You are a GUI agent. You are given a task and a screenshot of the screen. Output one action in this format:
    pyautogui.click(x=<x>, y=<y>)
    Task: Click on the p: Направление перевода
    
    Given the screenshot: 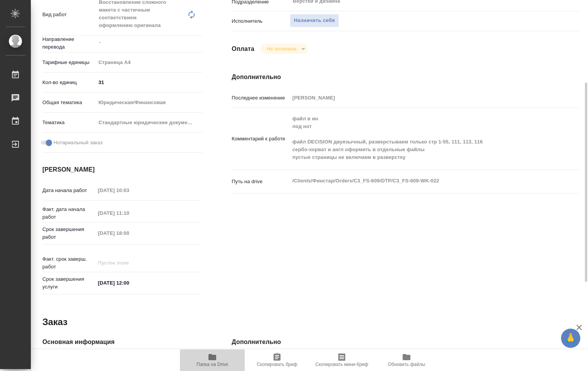 What is the action you would take?
    pyautogui.click(x=69, y=43)
    